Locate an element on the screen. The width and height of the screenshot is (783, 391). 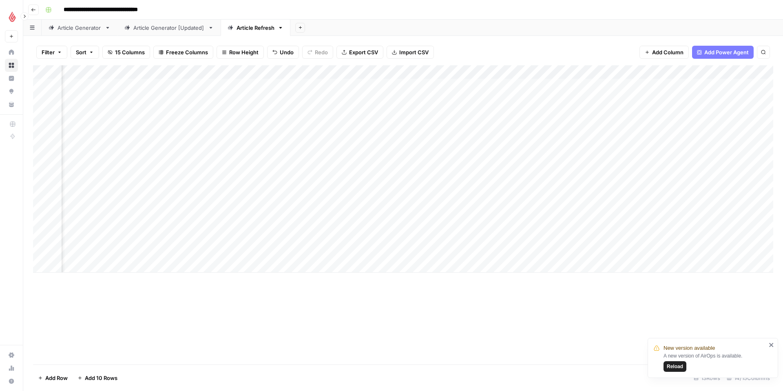
a: Home is located at coordinates (11, 52).